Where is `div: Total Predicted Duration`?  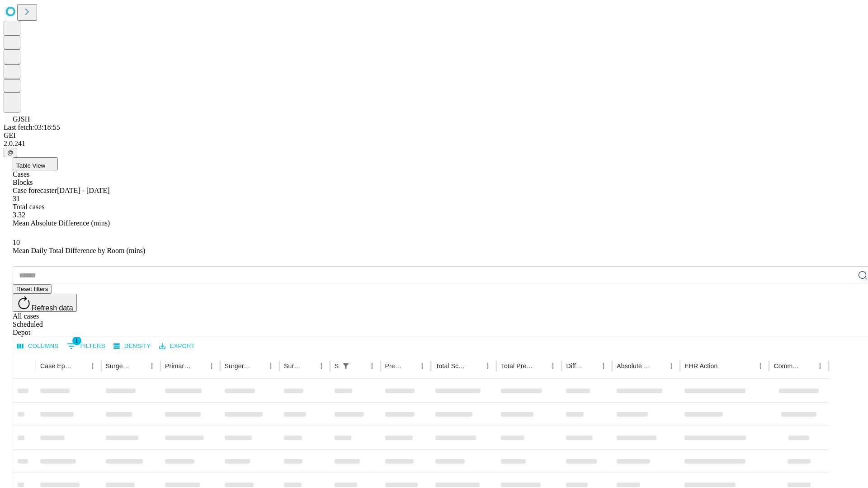 div: Total Predicted Duration is located at coordinates (517, 366).